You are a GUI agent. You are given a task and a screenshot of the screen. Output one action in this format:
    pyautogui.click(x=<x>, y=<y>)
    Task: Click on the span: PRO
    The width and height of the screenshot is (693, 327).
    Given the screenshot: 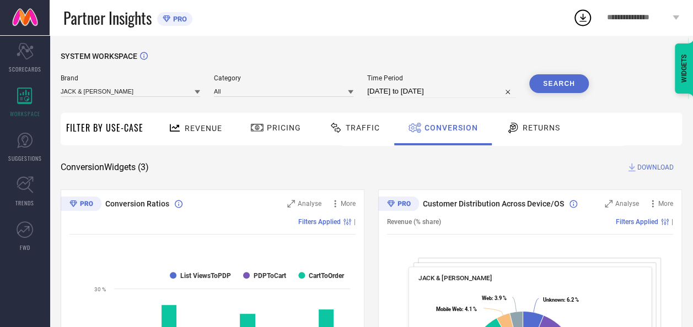 What is the action you would take?
    pyautogui.click(x=179, y=19)
    